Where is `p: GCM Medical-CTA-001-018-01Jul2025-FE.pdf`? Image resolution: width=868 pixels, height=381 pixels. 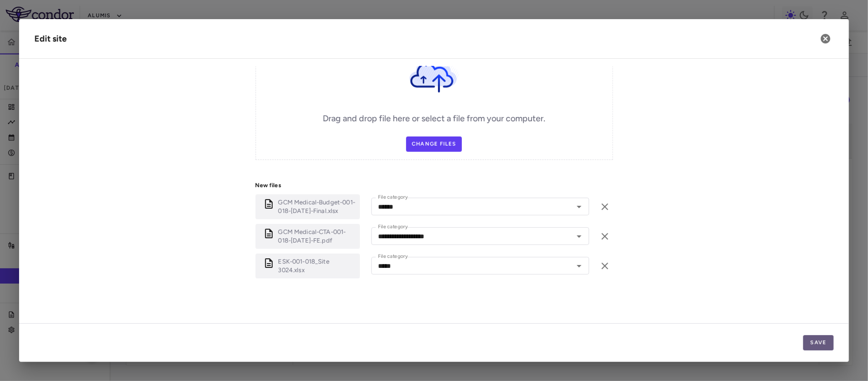
p: GCM Medical-CTA-001-018-01Jul2025-FE.pdf is located at coordinates (317, 237).